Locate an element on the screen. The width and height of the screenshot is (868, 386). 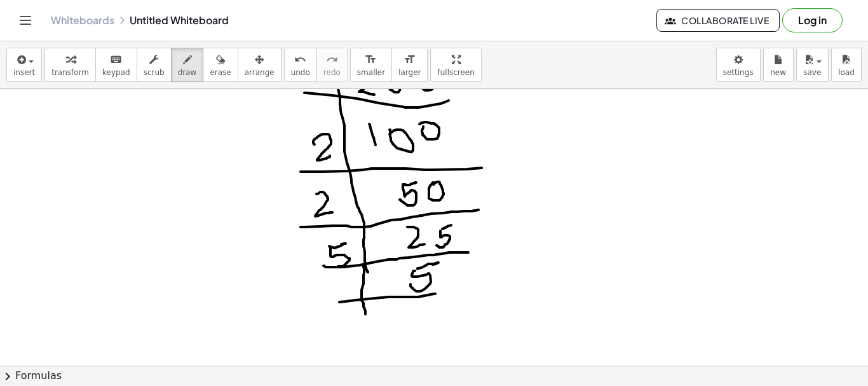
span: load is located at coordinates (846, 73).